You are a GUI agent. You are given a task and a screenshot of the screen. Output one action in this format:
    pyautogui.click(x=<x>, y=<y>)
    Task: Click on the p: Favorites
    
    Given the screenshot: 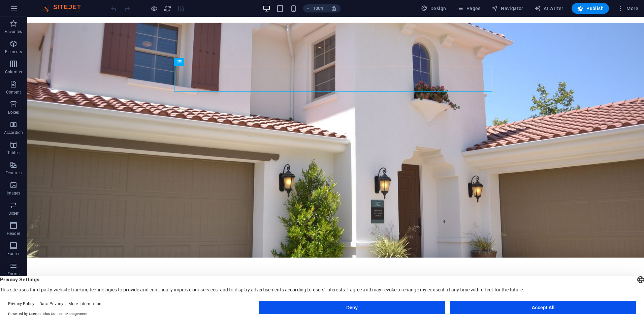 What is the action you would take?
    pyautogui.click(x=13, y=32)
    